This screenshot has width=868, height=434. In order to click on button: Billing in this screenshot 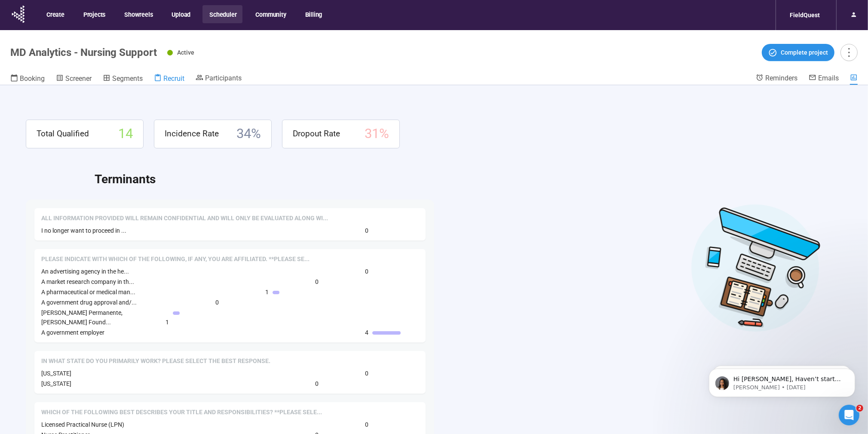, I will do `click(313, 14)`.